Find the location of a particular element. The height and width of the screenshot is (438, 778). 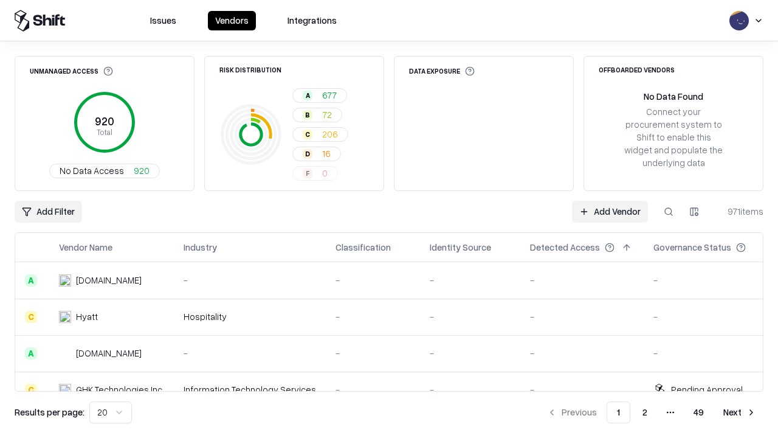

button: C206 is located at coordinates (320, 134).